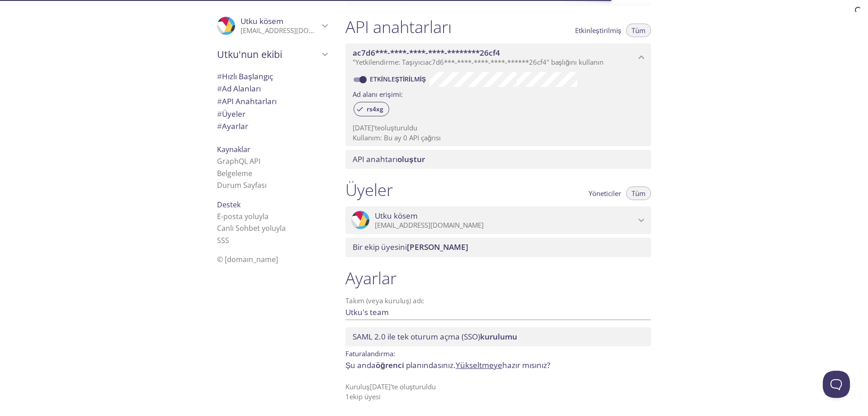 Image resolution: width=868 pixels, height=416 pixels. Describe the element at coordinates (247, 76) in the screenshot. I see `font: Hızlı Başlangıç` at that location.